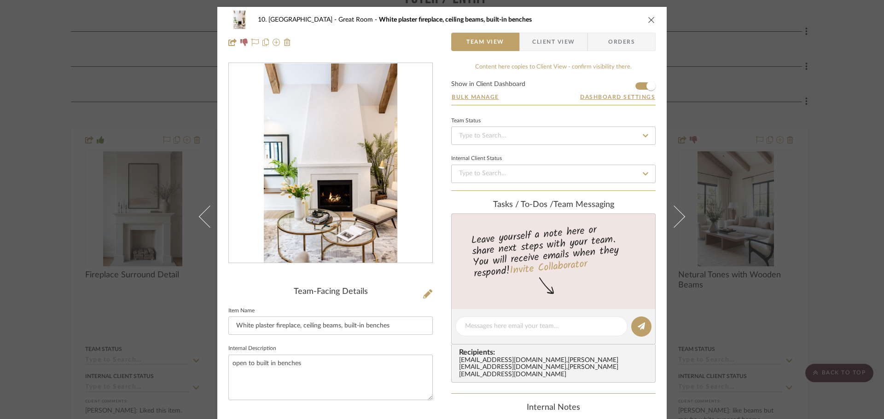  Describe the element at coordinates (617, 97) in the screenshot. I see `button: Dashboard Settings` at that location.